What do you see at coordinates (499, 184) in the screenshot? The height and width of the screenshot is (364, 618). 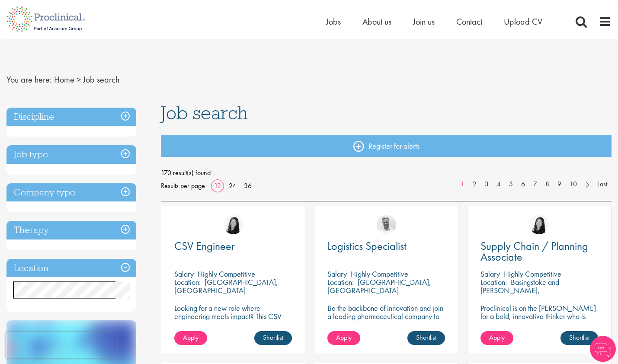 I see `a: 4` at bounding box center [499, 184].